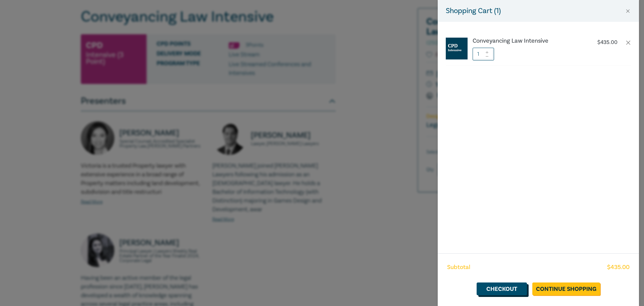  I want to click on a: Checkout, so click(502, 289).